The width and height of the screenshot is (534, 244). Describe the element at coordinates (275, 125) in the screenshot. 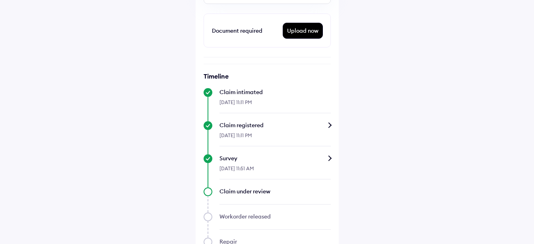

I see `div: Claim registered` at that location.